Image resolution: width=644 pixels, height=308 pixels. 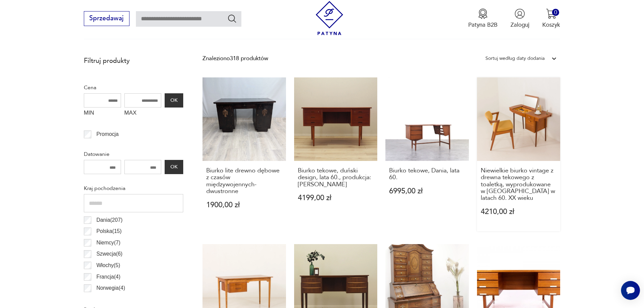 What do you see at coordinates (109, 220) in the screenshot?
I see `p: Dania ( 207 )` at bounding box center [109, 220].